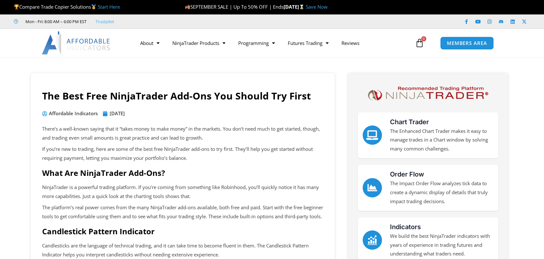  What do you see at coordinates (316, 7) in the screenshot?
I see `a: Save Now` at bounding box center [316, 7].